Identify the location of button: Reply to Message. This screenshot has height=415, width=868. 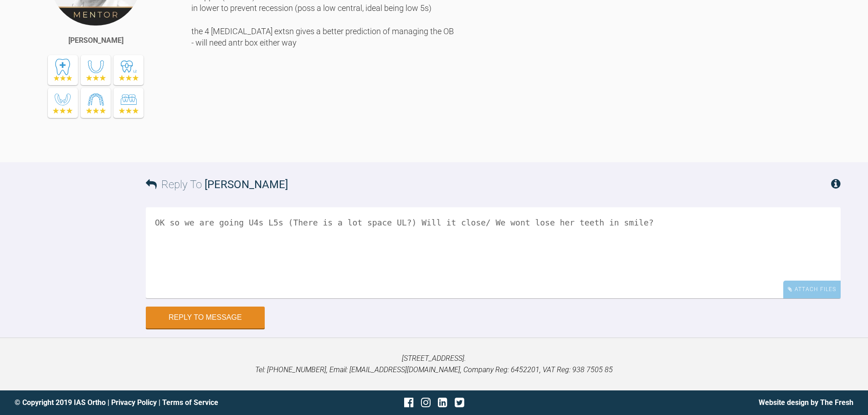
(205, 317).